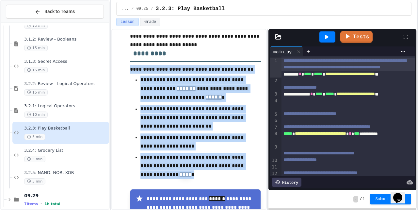  Describe the element at coordinates (59, 11) in the screenshot. I see `span: Back to Teams` at that location.